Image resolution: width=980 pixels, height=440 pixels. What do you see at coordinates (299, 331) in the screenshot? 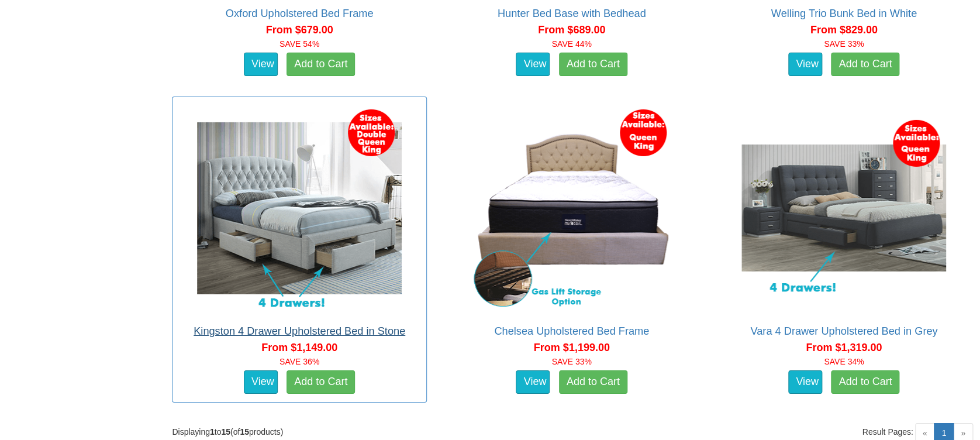
I see `a: Kingston 4 Drawer Upholstered Bed in Stone` at bounding box center [299, 331].